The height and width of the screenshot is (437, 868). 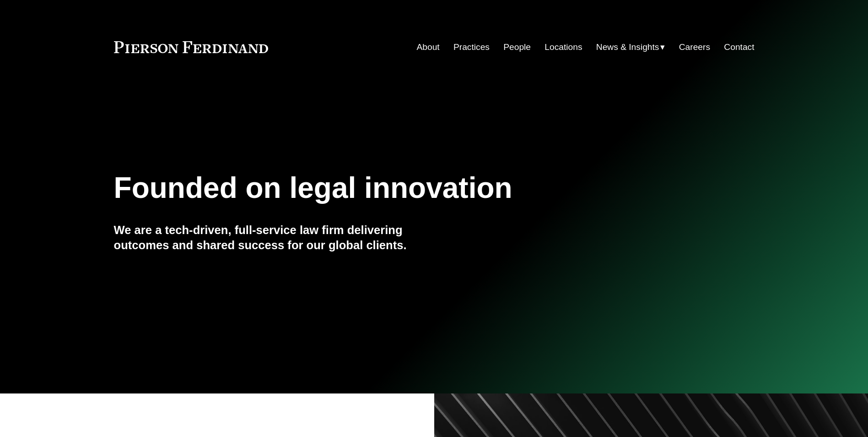 I want to click on a: Locations, so click(x=563, y=47).